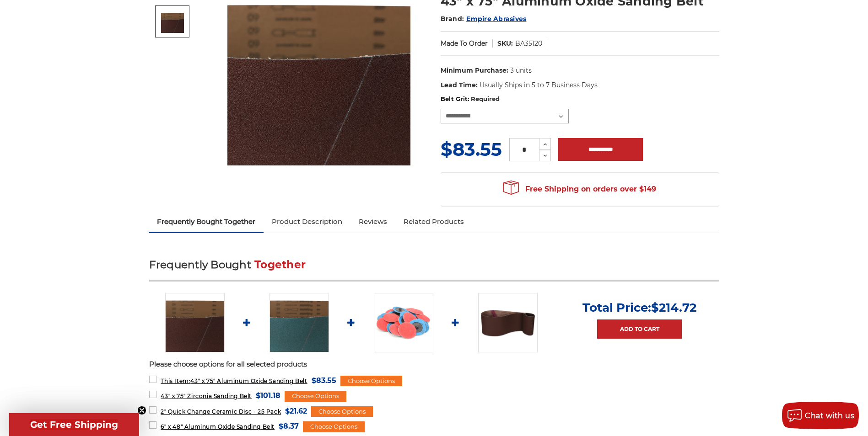  Describe the element at coordinates (289, 426) in the screenshot. I see `span: $8.37` at that location.